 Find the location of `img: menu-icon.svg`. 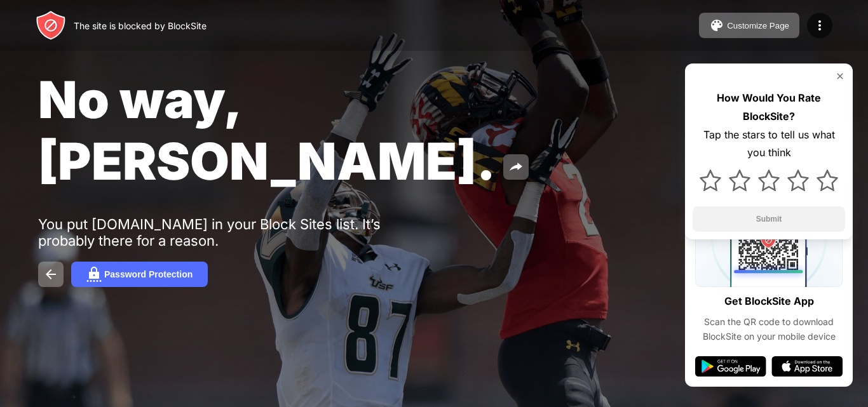

img: menu-icon.svg is located at coordinates (820, 25).